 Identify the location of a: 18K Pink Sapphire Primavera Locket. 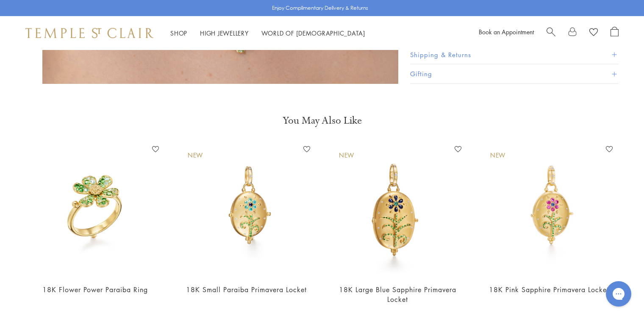
(548, 290).